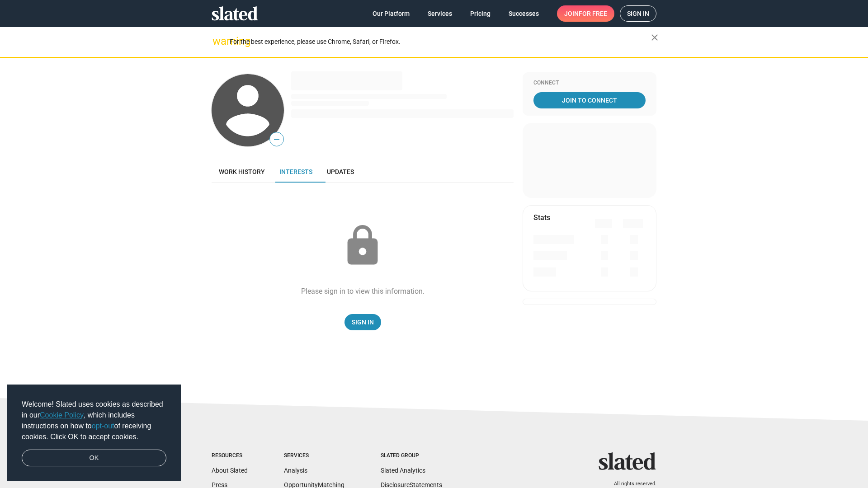 The image size is (868, 488). Describe the element at coordinates (340, 172) in the screenshot. I see `a: Updates` at that location.